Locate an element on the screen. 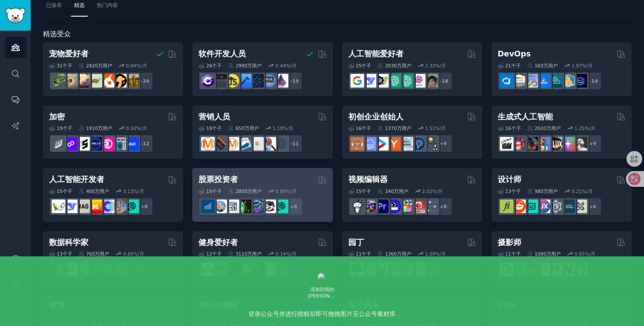 Image resolution: width=644 pixels, height=326 pixels. img: 艾视频 is located at coordinates (506, 143).